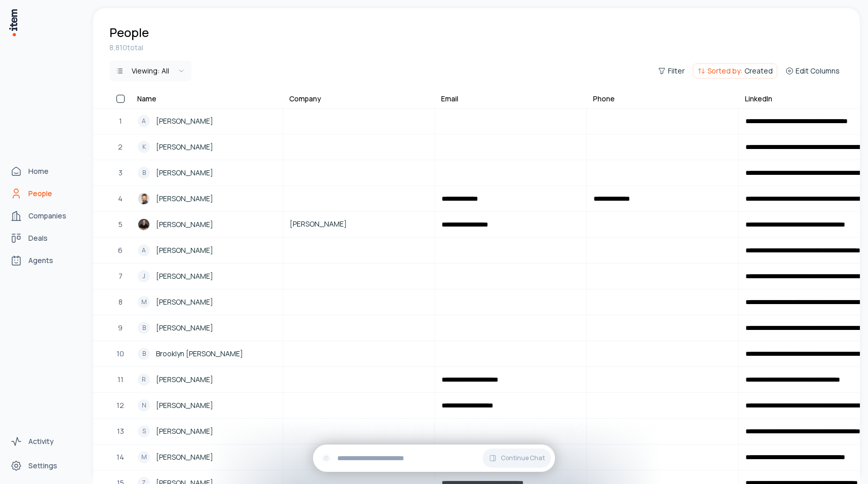  What do you see at coordinates (812, 71) in the screenshot?
I see `button: Edit Columns` at bounding box center [812, 71].